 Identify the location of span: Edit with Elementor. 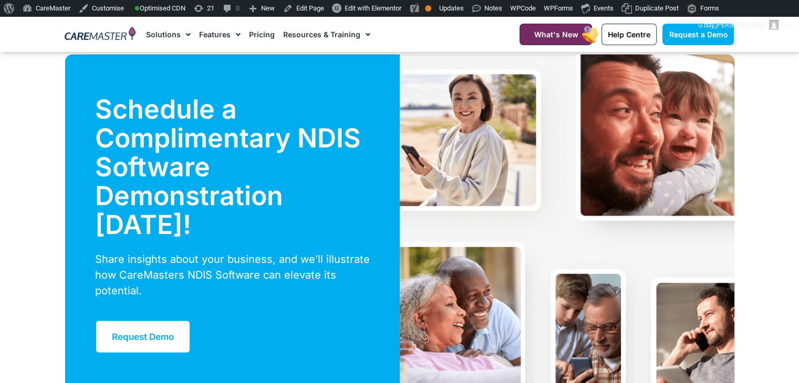
(373, 8).